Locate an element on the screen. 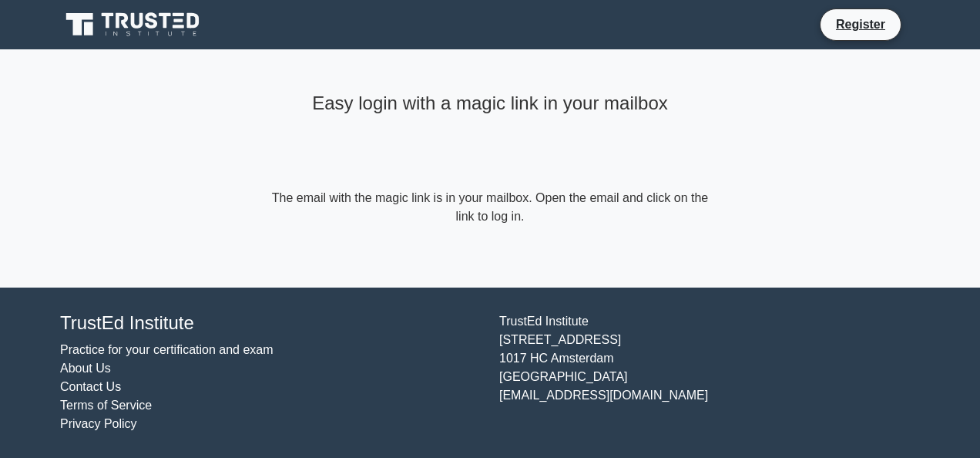  a: Privacy Policy is located at coordinates (98, 423).